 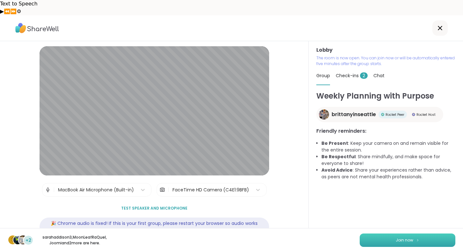 I want to click on li: : Share mindfully, and make space for everyone to share!, so click(x=388, y=160).